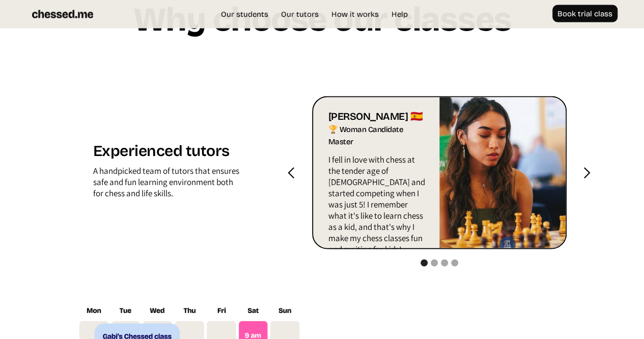  What do you see at coordinates (300, 14) in the screenshot?
I see `a: Our tutors` at bounding box center [300, 14].